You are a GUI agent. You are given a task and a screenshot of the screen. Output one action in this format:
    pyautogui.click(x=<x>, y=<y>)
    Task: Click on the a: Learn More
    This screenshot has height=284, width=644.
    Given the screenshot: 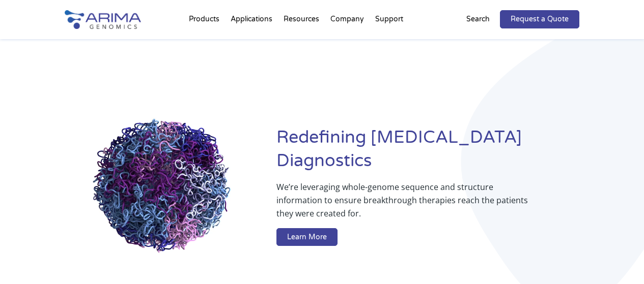 What is the action you would take?
    pyautogui.click(x=307, y=238)
    